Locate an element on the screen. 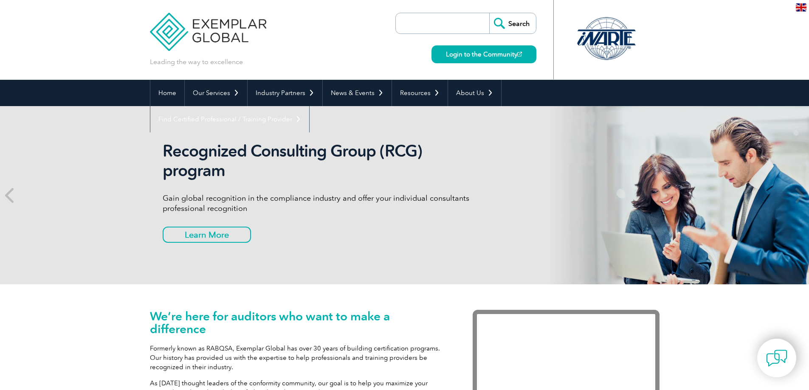  a: Learn More is located at coordinates (207, 235).